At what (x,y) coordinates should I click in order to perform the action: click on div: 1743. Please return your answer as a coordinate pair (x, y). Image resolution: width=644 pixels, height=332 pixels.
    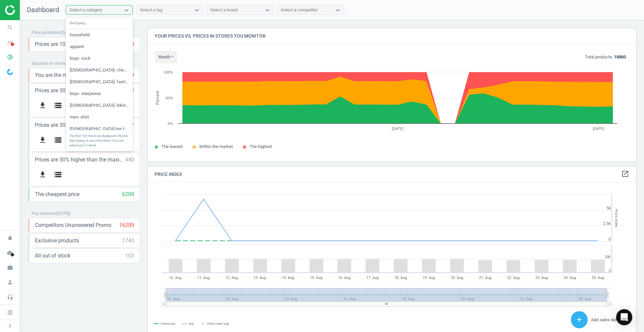
    Looking at the image, I should click on (128, 241).